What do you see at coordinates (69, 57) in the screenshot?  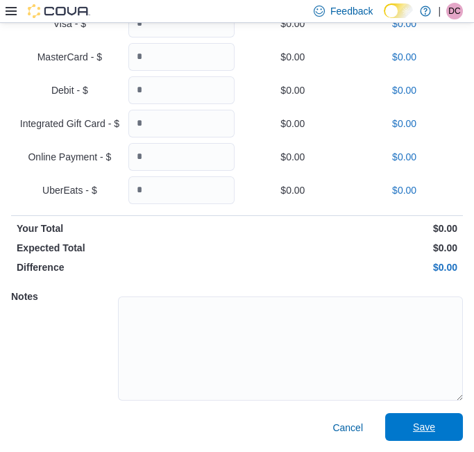 I see `p: MasterCard - $` at bounding box center [69, 57].